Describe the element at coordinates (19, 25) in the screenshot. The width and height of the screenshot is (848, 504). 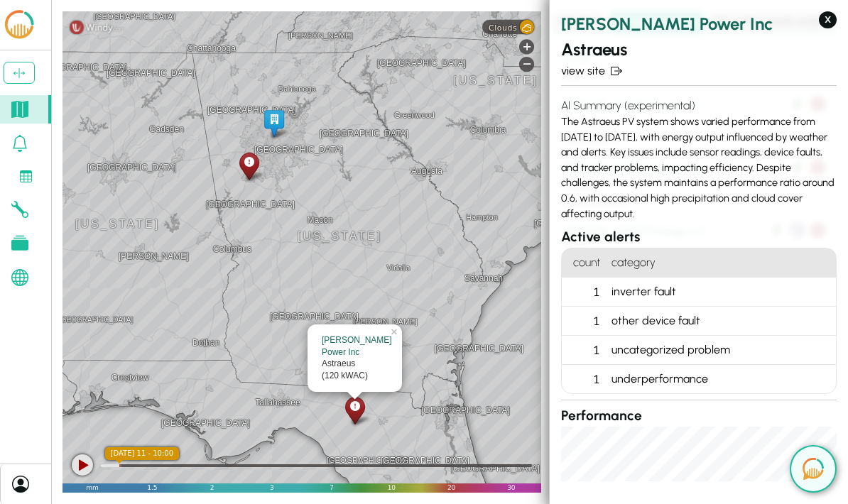
I see `img: LCOE.ai` at that location.